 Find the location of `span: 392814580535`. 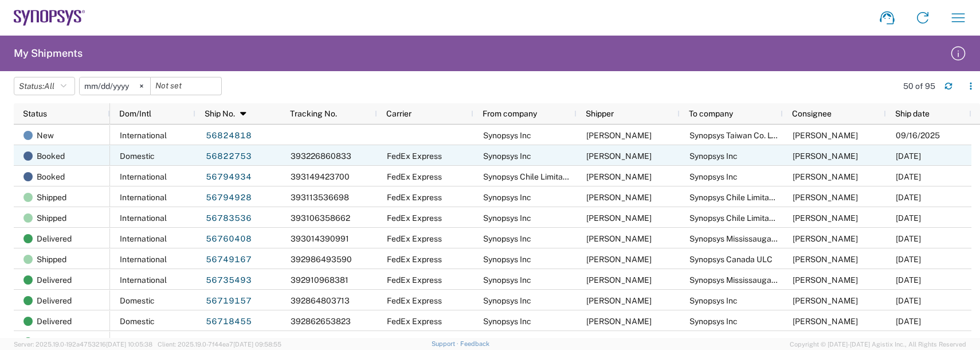

span: 392814580535 is located at coordinates (320, 342).